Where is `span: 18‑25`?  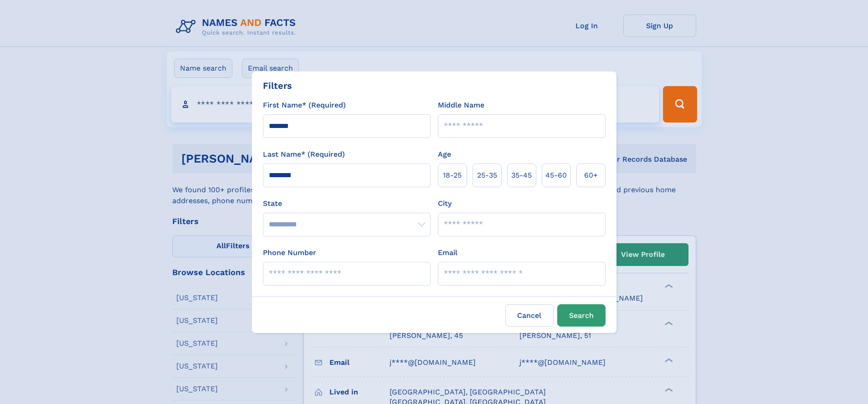
span: 18‑25 is located at coordinates (452, 175).